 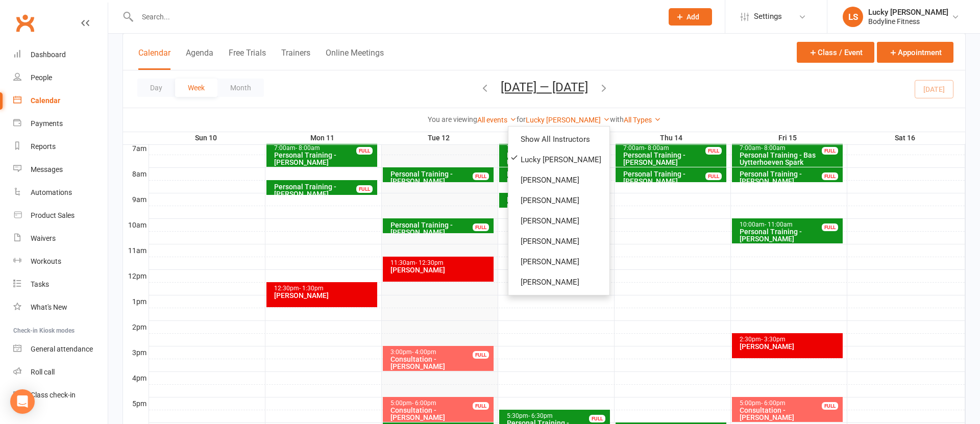 I want to click on button: Add, so click(x=690, y=17).